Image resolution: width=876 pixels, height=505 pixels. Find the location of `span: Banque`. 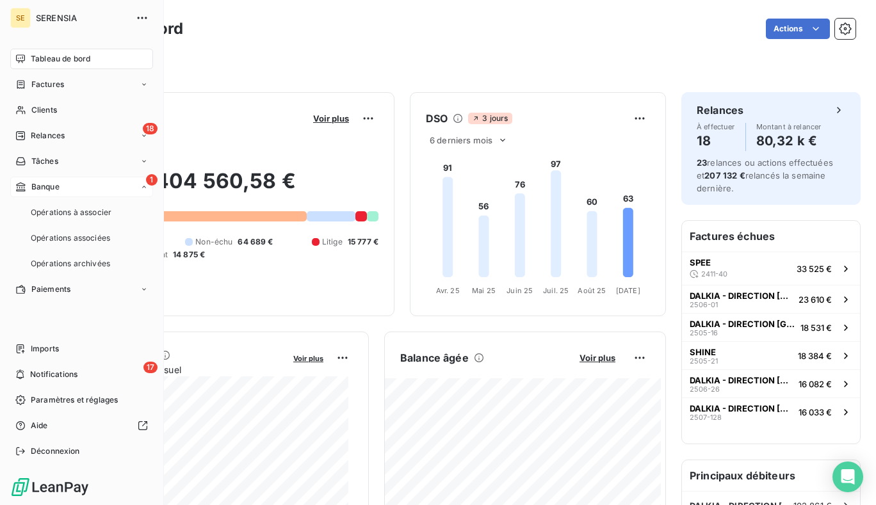

span: Banque is located at coordinates (45, 187).